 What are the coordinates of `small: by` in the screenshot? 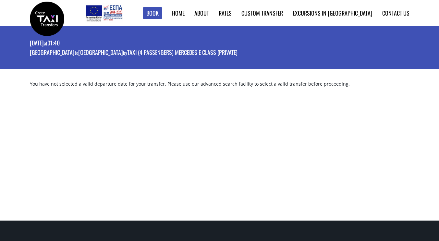 It's located at (125, 53).